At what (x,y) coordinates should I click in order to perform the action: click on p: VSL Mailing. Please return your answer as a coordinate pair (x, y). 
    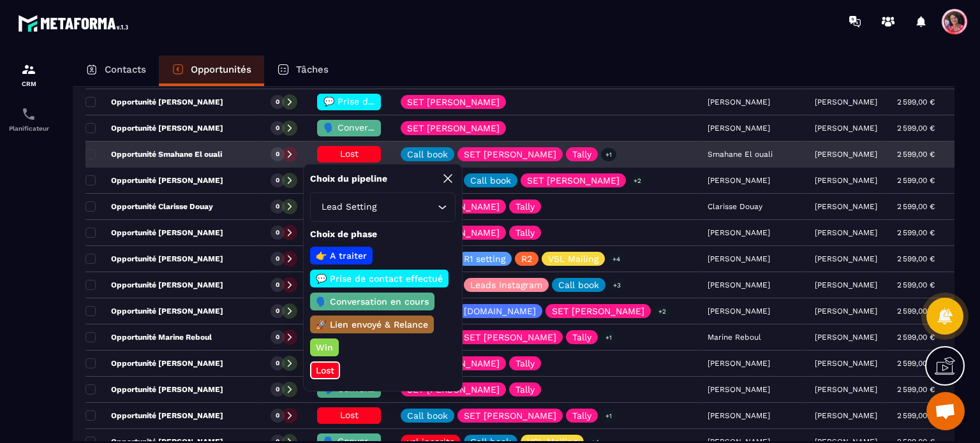
    Looking at the image, I should click on (573, 259).